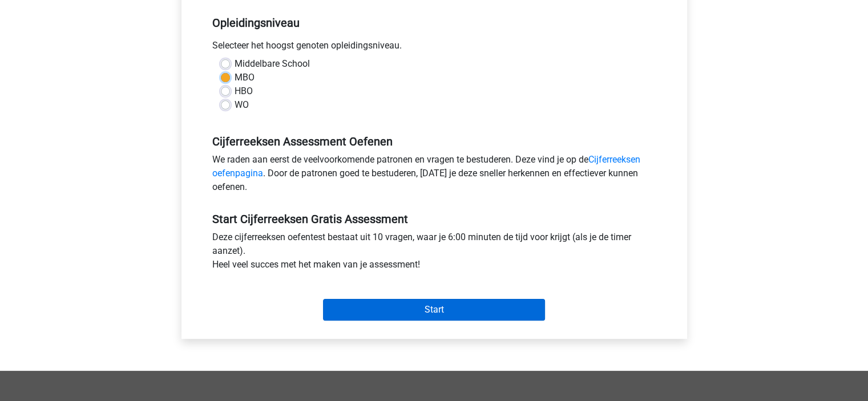  What do you see at coordinates (435, 175) in the screenshot?
I see `div: We raden aan eerst de veelvoorkomende patronen en vragen te bestuderen. Deze vind je op de . Door...` at bounding box center [435, 175].